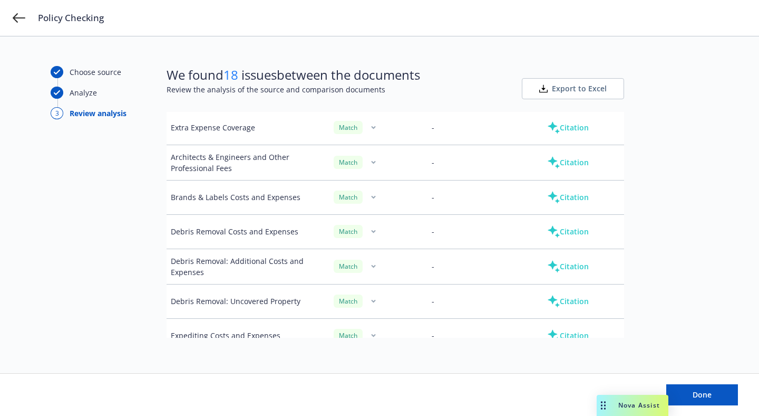 This screenshot has height=416, width=759. Describe the element at coordinates (580, 89) in the screenshot. I see `span: Export to Excel` at that location.